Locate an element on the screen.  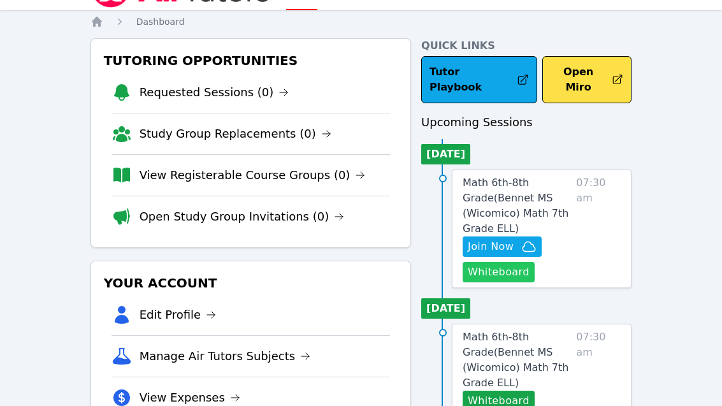
a: Open Study Group Invitations (0) is located at coordinates (242, 217).